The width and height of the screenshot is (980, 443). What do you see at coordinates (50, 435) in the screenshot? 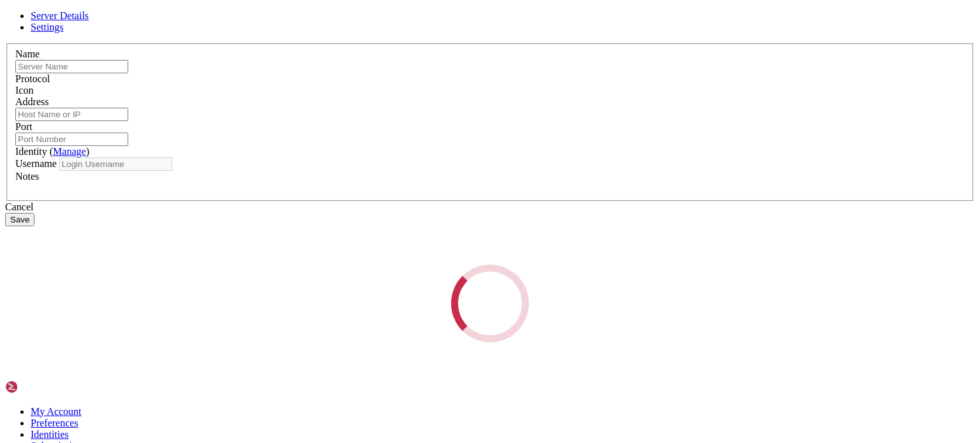
I see `a: Identities` at bounding box center [50, 435].